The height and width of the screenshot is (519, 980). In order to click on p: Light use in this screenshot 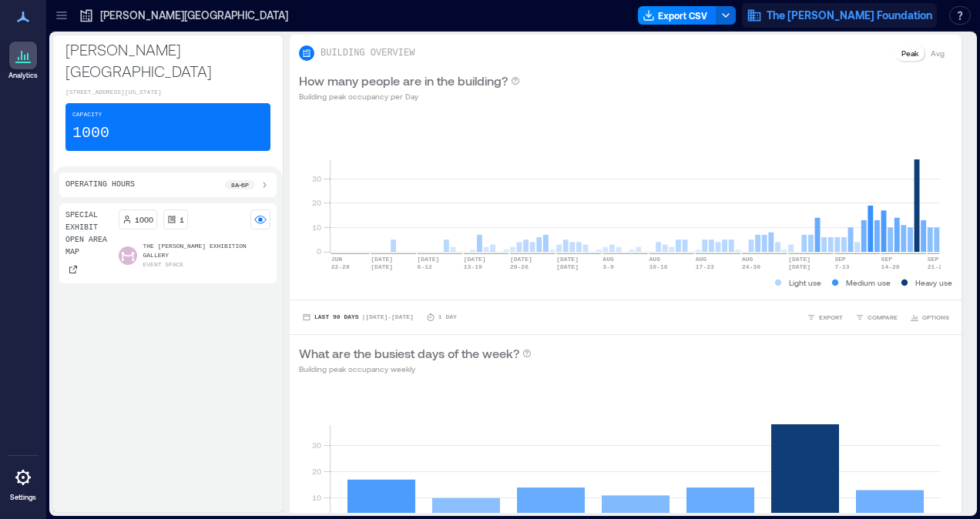, I will do `click(805, 283)`.